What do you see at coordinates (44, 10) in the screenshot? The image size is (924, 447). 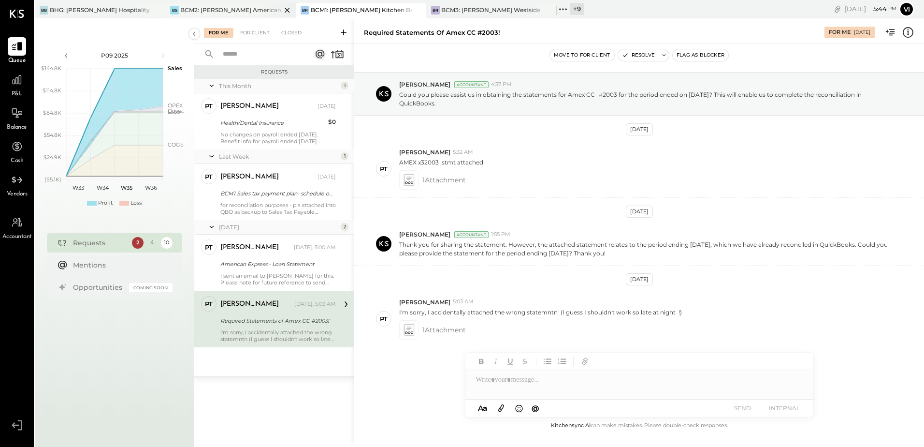 I see `div: BB` at bounding box center [44, 10].